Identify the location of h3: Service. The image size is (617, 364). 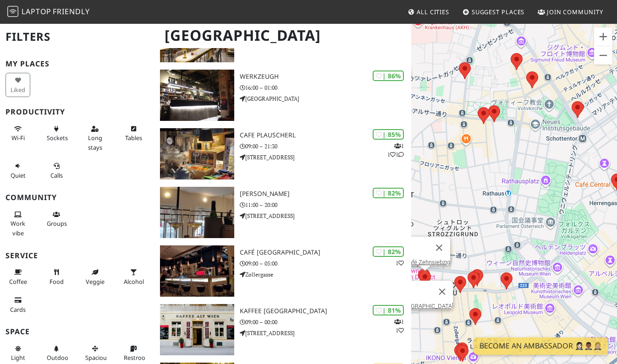
(77, 255).